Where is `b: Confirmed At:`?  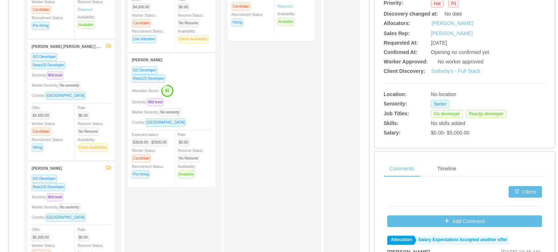
b: Confirmed At: is located at coordinates (400, 52).